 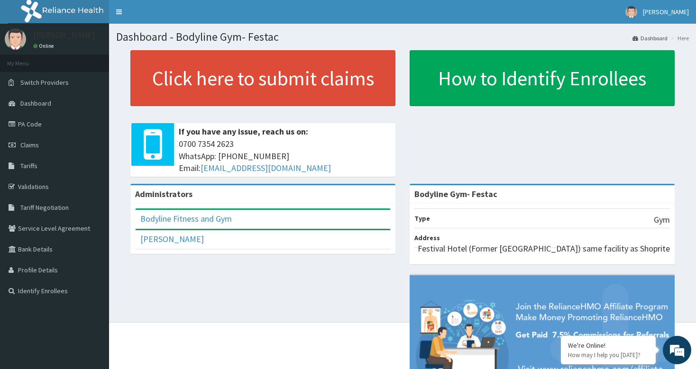 I want to click on p: Gym, so click(x=662, y=220).